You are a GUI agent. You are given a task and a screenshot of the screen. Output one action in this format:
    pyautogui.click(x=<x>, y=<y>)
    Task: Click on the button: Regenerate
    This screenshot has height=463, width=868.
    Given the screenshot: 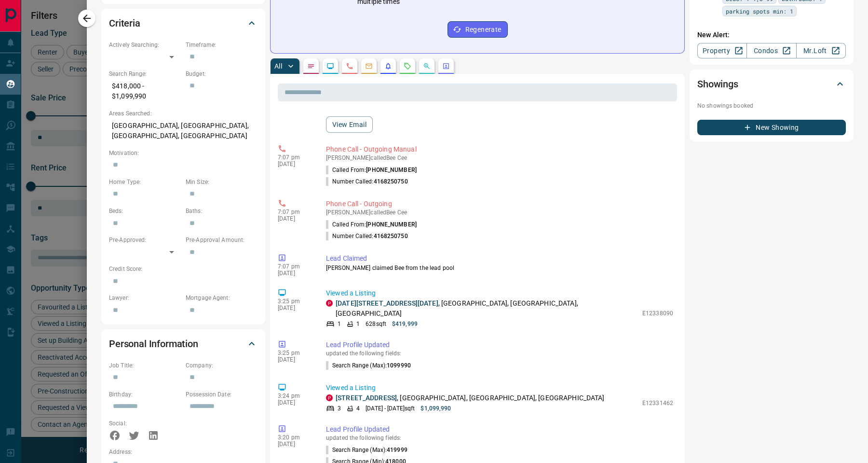 What is the action you would take?
    pyautogui.click(x=477, y=29)
    